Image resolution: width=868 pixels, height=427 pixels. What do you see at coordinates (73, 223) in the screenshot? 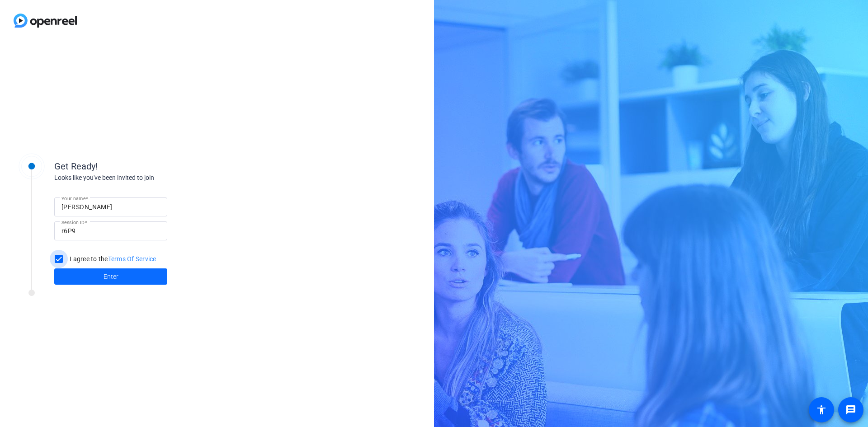
I see `mat-label: Session ID` at bounding box center [73, 223].